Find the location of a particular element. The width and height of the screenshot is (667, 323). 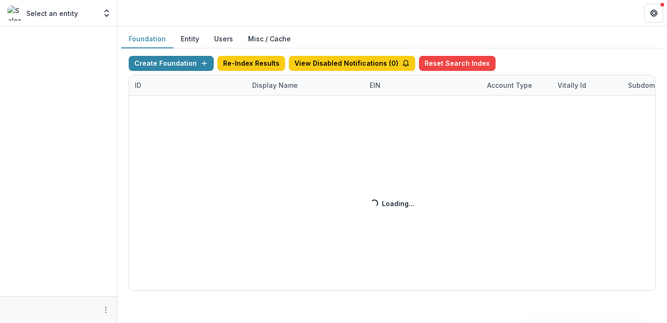

button: Misc / Cache is located at coordinates (269, 39).